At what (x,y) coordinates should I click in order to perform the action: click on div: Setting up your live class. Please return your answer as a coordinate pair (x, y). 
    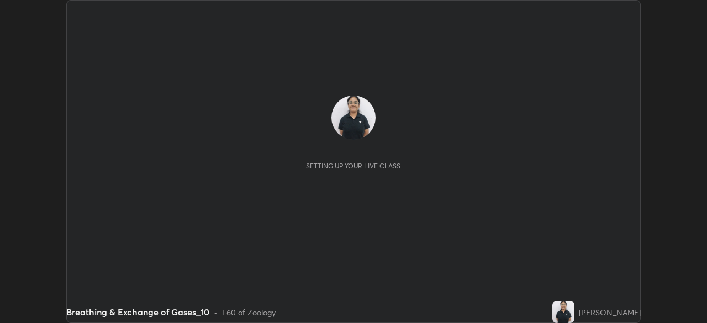
    Looking at the image, I should click on (353, 166).